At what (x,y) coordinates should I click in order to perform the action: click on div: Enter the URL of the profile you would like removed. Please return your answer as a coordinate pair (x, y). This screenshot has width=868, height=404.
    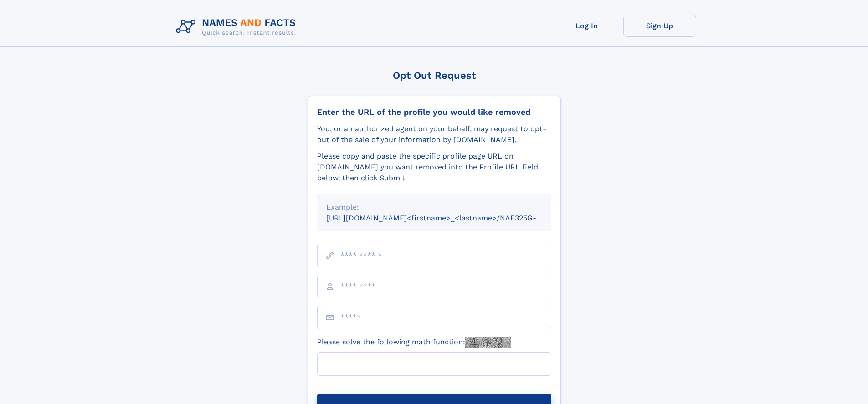
    Looking at the image, I should click on (434, 112).